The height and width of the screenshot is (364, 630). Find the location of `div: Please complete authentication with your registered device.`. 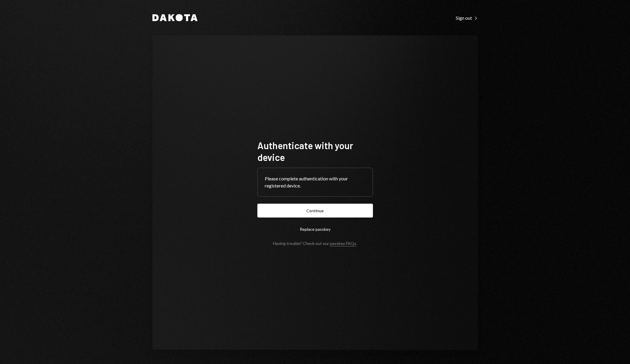

div: Please complete authentication with your registered device. is located at coordinates (315, 182).